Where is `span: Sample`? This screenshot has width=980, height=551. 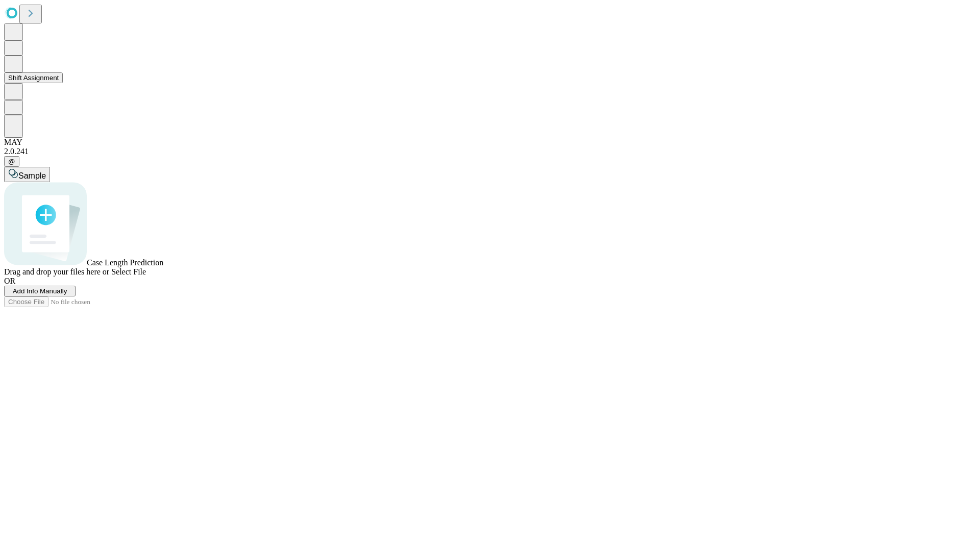 span: Sample is located at coordinates (32, 176).